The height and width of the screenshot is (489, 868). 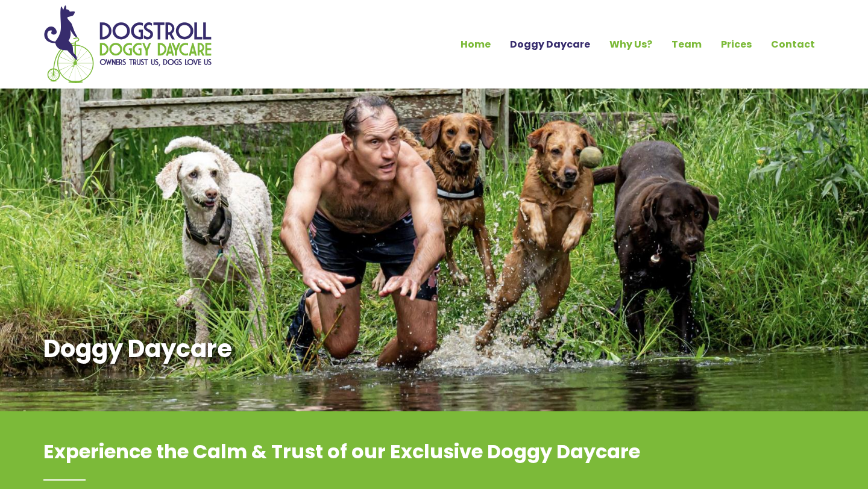 I want to click on a: Prices, so click(x=736, y=44).